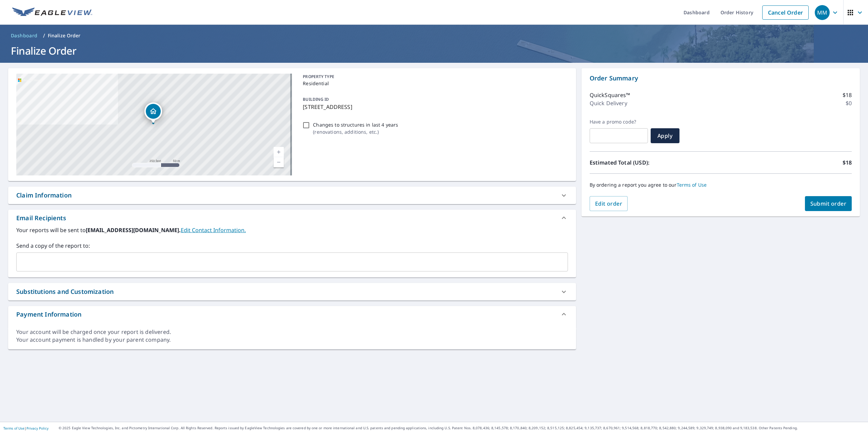  What do you see at coordinates (721, 185) in the screenshot?
I see `p: By ordering a report you agree to our` at bounding box center [721, 185].